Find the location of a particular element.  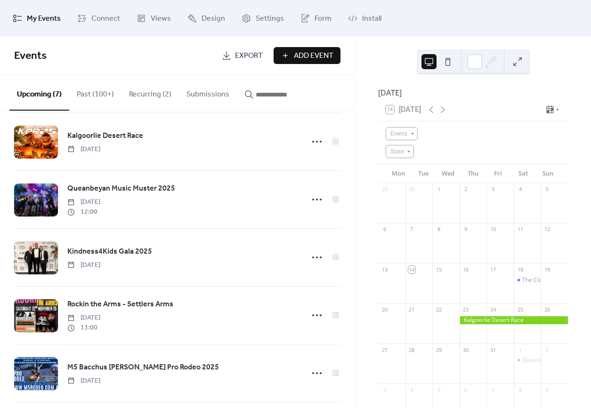

a: My Events is located at coordinates (37, 18).